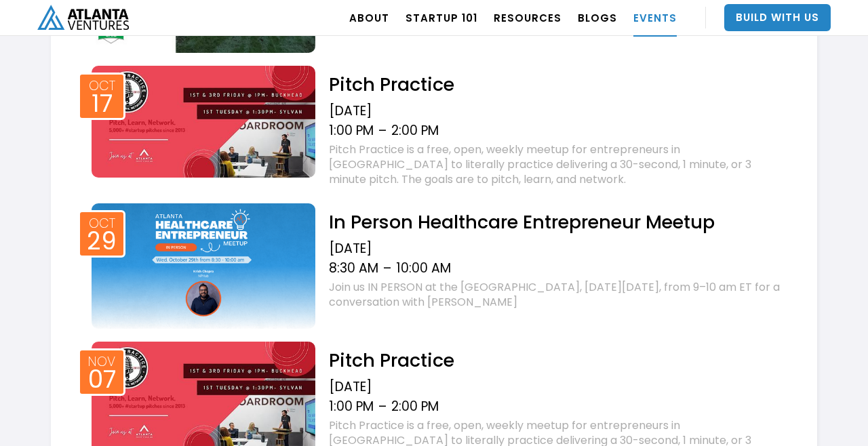 The height and width of the screenshot is (446, 868). Describe the element at coordinates (102, 379) in the screenshot. I see `div: 07` at that location.